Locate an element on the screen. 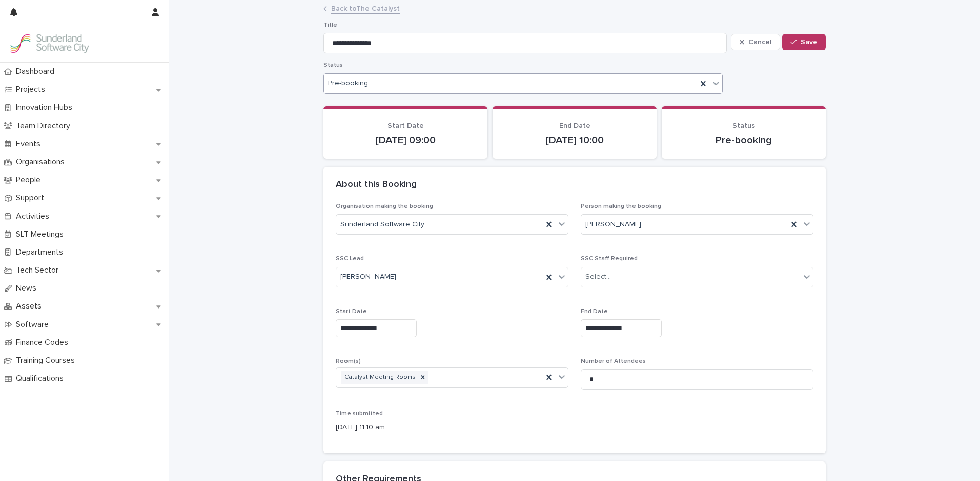 This screenshot has height=481, width=980. p: People is located at coordinates (30, 180).